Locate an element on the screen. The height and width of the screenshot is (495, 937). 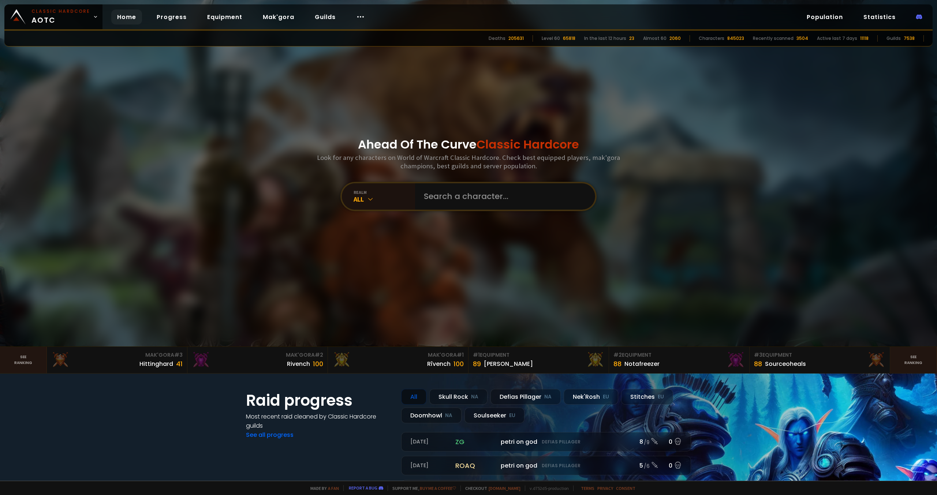
a: Mak'gora is located at coordinates (278, 17).